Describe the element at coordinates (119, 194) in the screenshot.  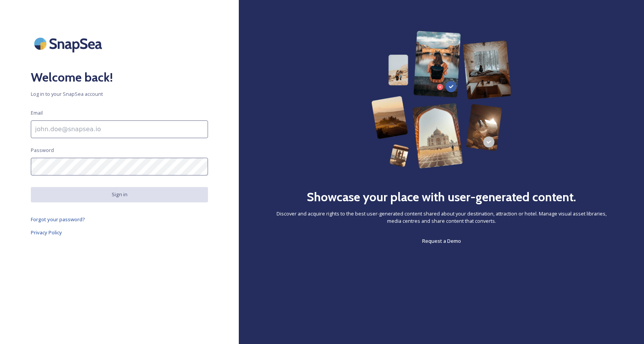
I see `button: Sign in` at that location.